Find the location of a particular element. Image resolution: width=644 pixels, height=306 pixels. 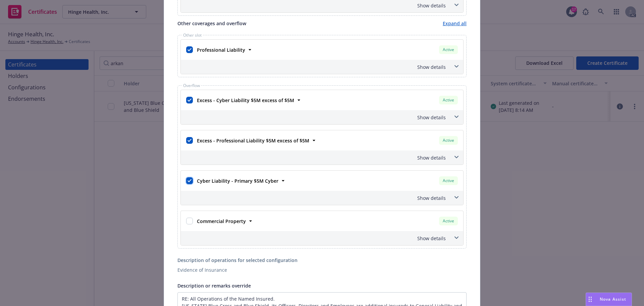

span: Other slot is located at coordinates (192, 35).